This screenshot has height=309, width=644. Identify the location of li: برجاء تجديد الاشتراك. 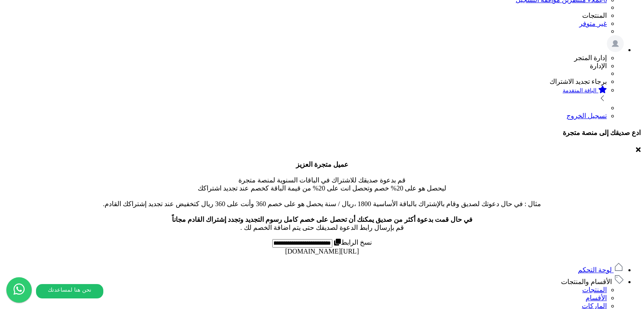
(305, 81).